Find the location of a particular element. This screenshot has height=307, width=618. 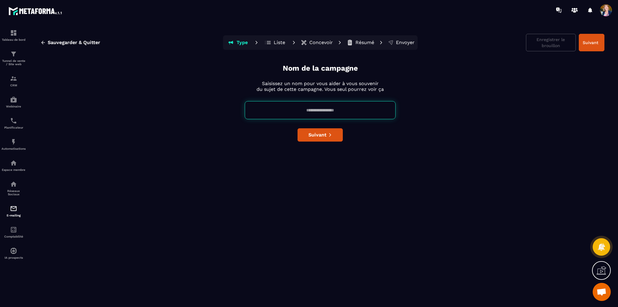

button: Liste is located at coordinates (275, 43).